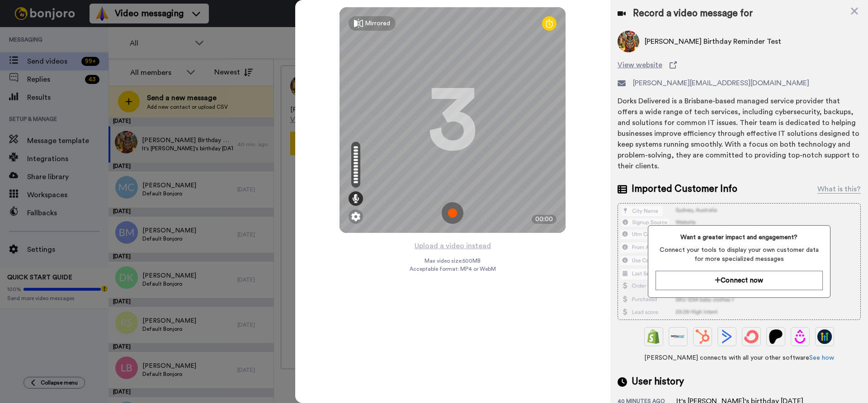 The image size is (868, 403). What do you see at coordinates (640, 65) in the screenshot?
I see `span: View website` at bounding box center [640, 65].